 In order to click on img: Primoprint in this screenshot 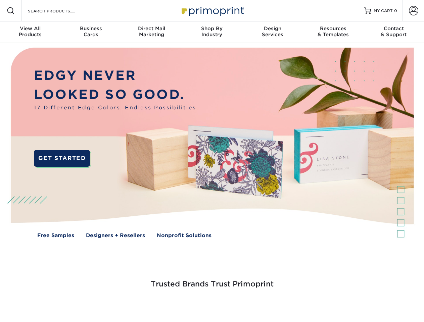, I will do `click(212, 10)`.